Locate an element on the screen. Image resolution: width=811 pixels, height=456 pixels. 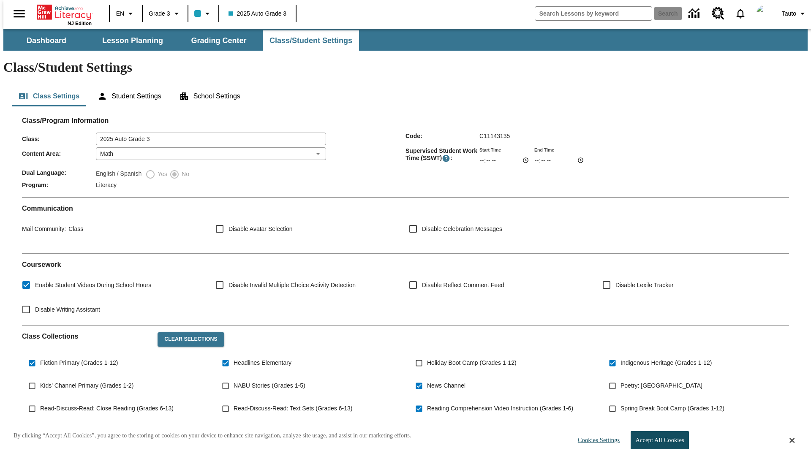
span: EN is located at coordinates (120, 14).